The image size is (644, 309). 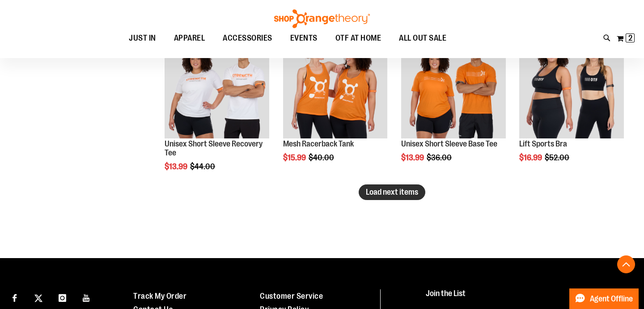 I want to click on a: Product image for Unisex Short Sleeve Base TeeSALE, so click(x=453, y=86).